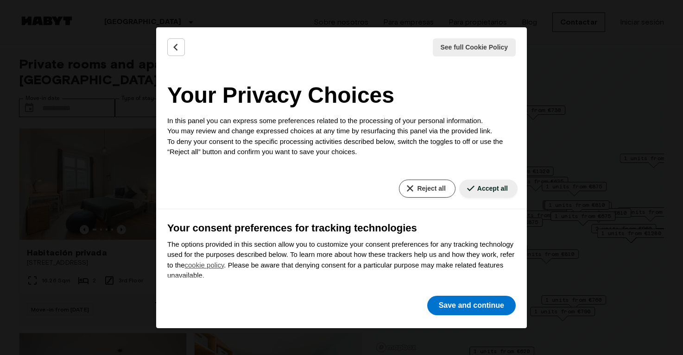 The image size is (683, 355). What do you see at coordinates (474, 47) in the screenshot?
I see `button: See full Cookie Policy` at bounding box center [474, 47].